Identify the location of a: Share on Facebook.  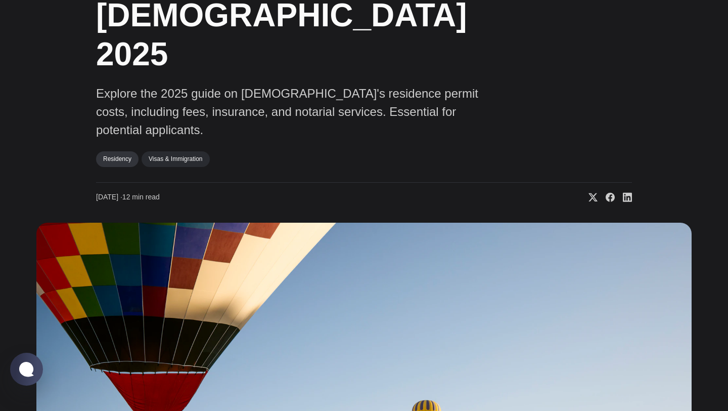
(606, 197).